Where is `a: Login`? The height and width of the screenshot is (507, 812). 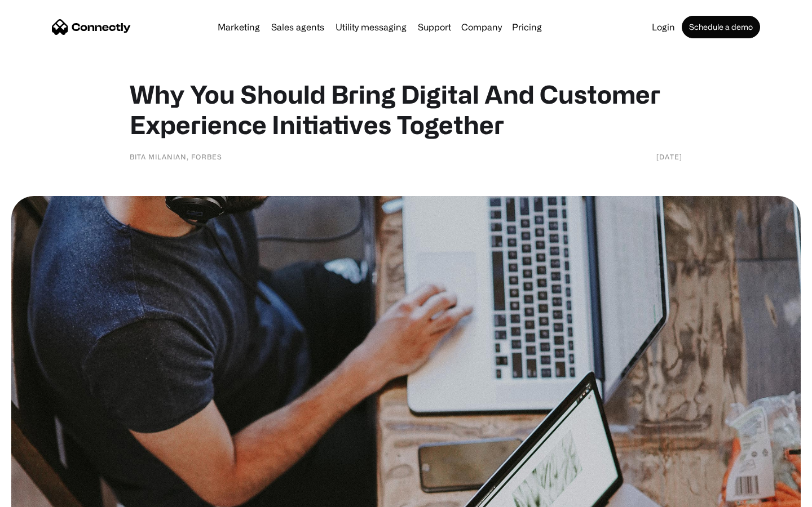 a: Login is located at coordinates (664, 27).